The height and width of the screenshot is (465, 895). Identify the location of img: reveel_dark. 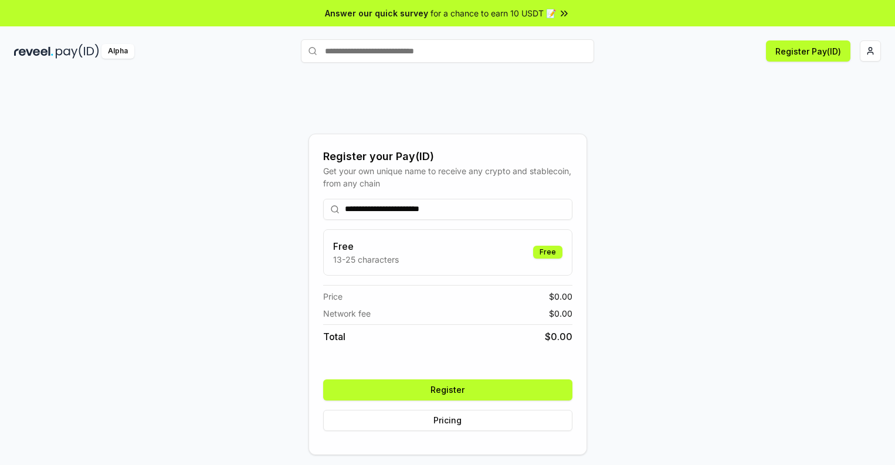
(33, 51).